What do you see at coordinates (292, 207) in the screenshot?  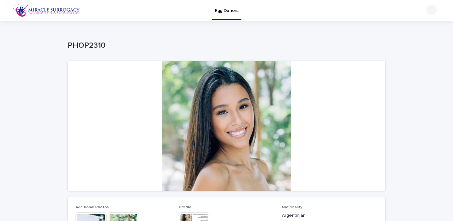 I see `span: Nationality` at bounding box center [292, 207].